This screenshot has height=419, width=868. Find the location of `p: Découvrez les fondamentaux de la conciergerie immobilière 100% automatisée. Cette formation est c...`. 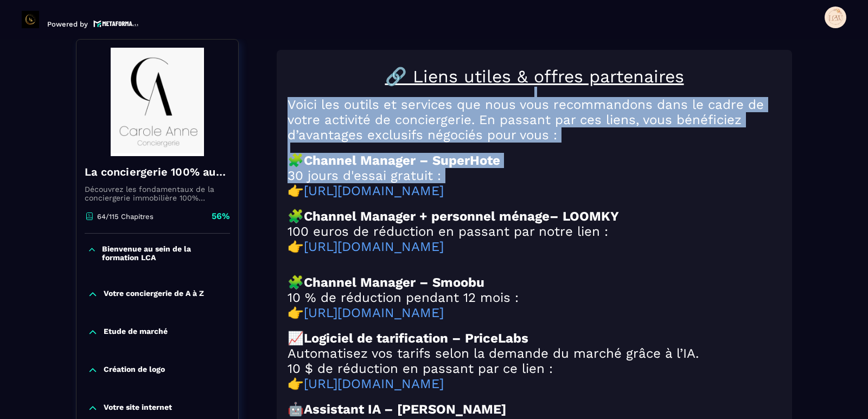

p: Découvrez les fondamentaux de la conciergerie immobilière 100% automatisée. Cette formation est c... is located at coordinates (158, 194).